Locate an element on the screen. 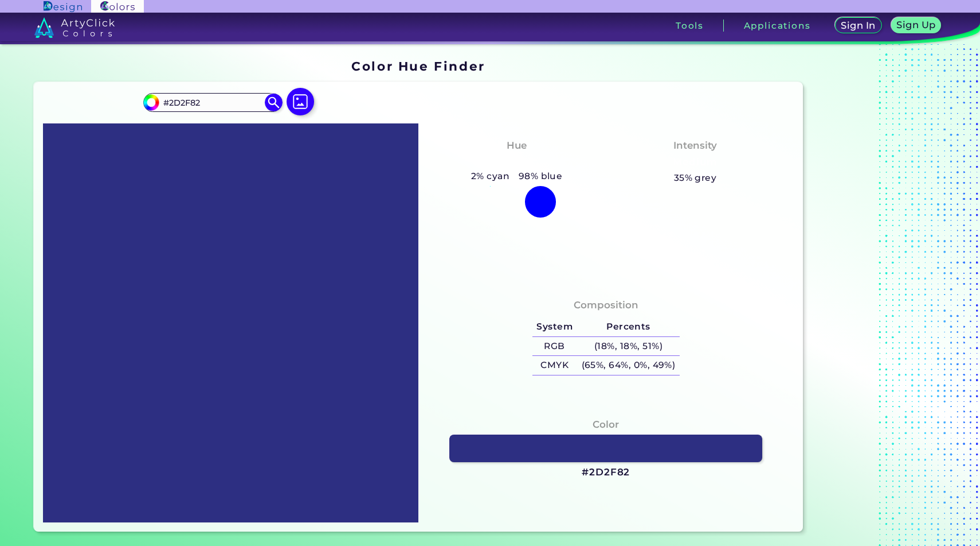  h5: 35% grey is located at coordinates (696, 178).